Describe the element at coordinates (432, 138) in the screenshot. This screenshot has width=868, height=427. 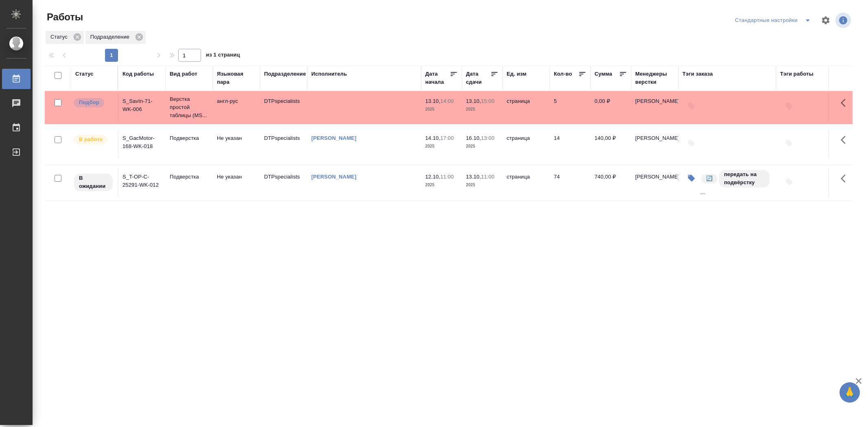
I see `p: 14.10,` at that location.